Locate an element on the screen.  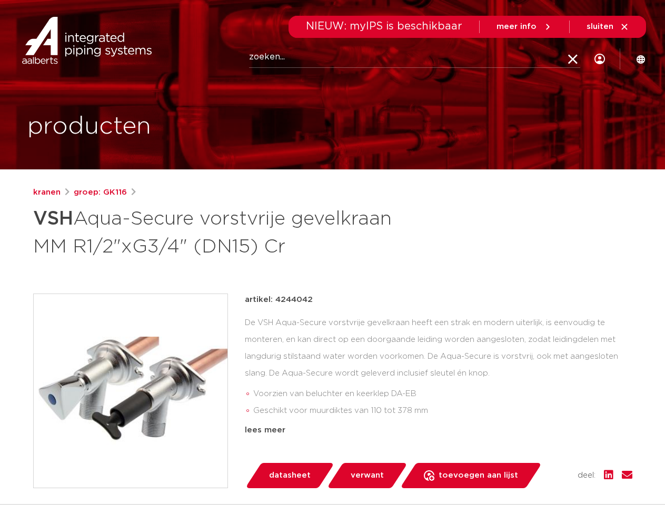
div: lees meer is located at coordinates (438, 431).